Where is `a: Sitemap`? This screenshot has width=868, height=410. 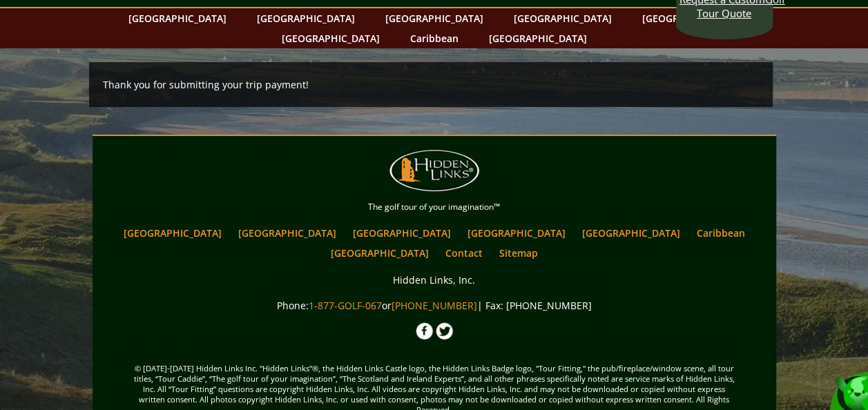
a: Sitemap is located at coordinates (519, 253).